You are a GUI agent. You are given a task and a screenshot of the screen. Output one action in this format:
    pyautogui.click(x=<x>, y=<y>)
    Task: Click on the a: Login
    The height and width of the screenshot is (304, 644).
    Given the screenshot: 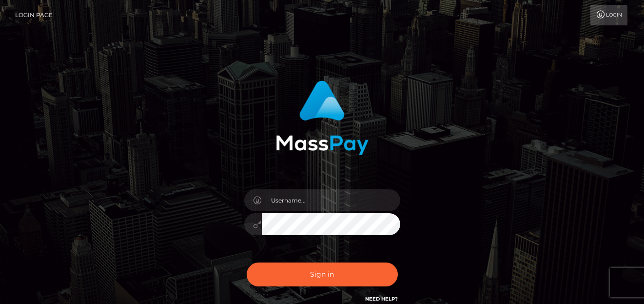 What is the action you would take?
    pyautogui.click(x=609, y=15)
    